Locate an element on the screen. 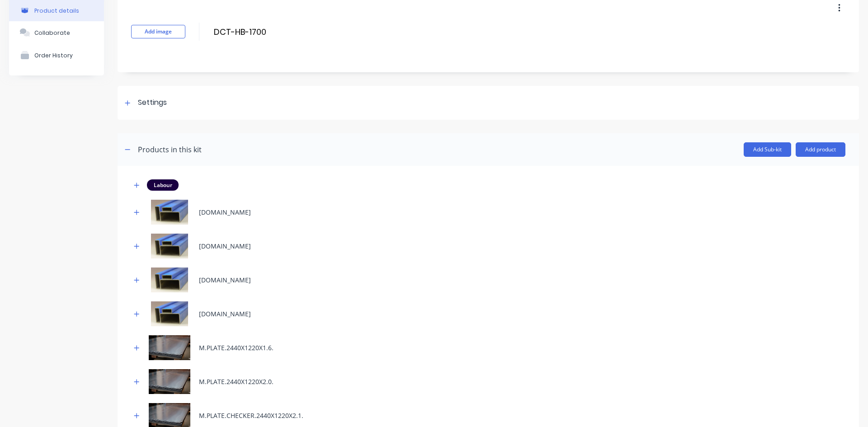 This screenshot has width=868, height=427. div: Products in this kit is located at coordinates (169, 149).